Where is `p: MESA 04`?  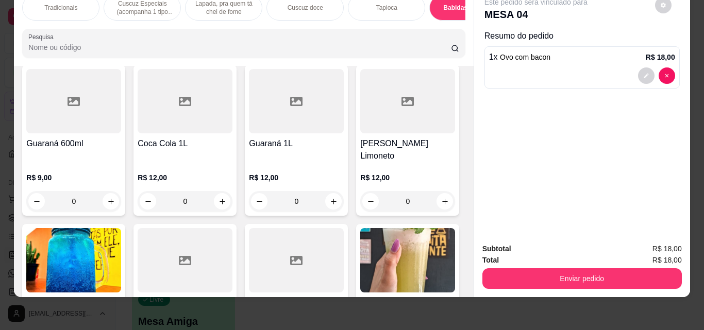
p: MESA 04 is located at coordinates (536, 14).